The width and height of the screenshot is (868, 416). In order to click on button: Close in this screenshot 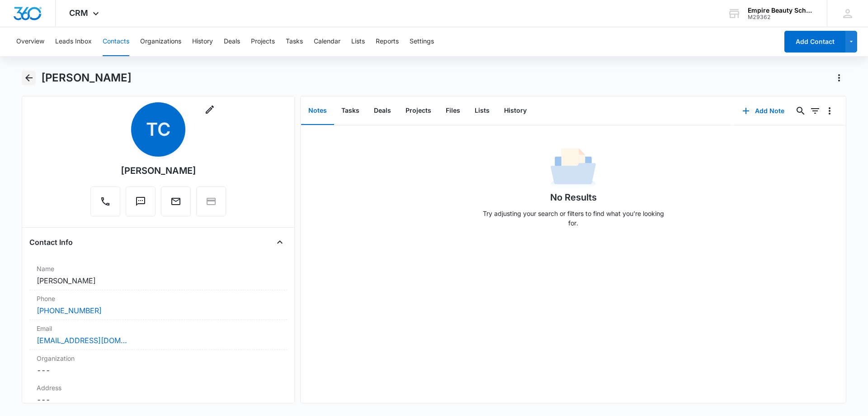, I will do `click(280, 242)`.